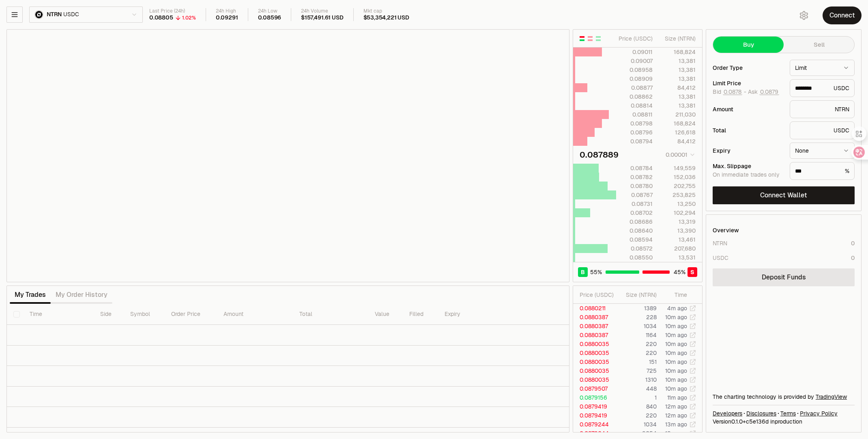 This screenshot has width=868, height=439. I want to click on time: 12m ago, so click(676, 407).